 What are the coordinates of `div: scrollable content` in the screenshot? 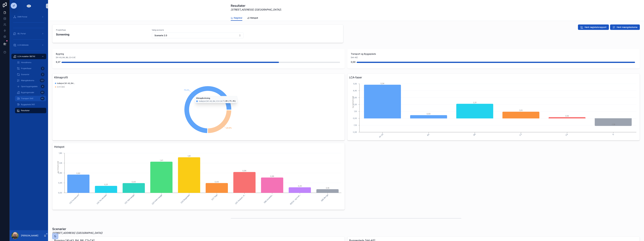 It's located at (29, 64).